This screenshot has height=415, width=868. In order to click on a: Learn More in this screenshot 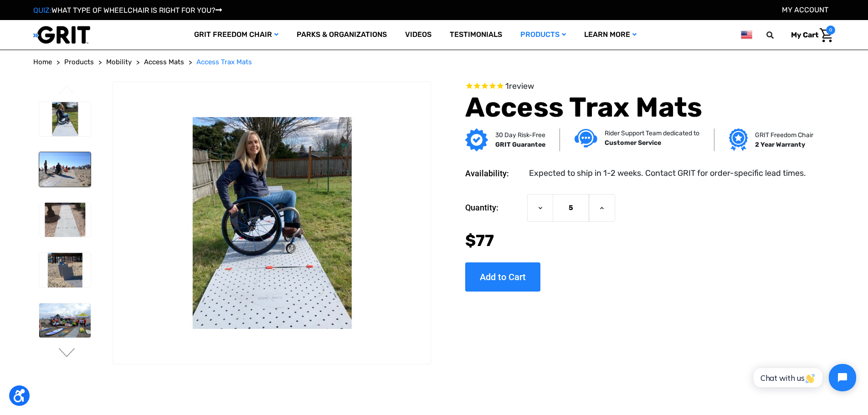, I will do `click(610, 35)`.